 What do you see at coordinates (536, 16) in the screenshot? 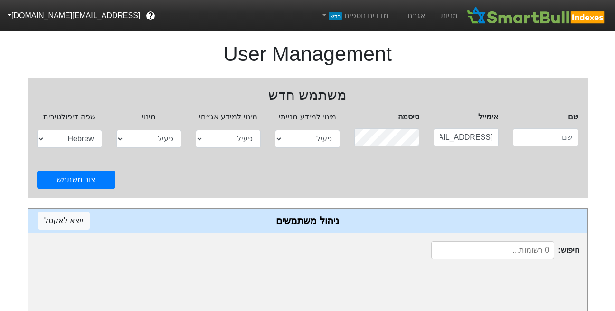
I see `img: SmartBull` at bounding box center [536, 16].